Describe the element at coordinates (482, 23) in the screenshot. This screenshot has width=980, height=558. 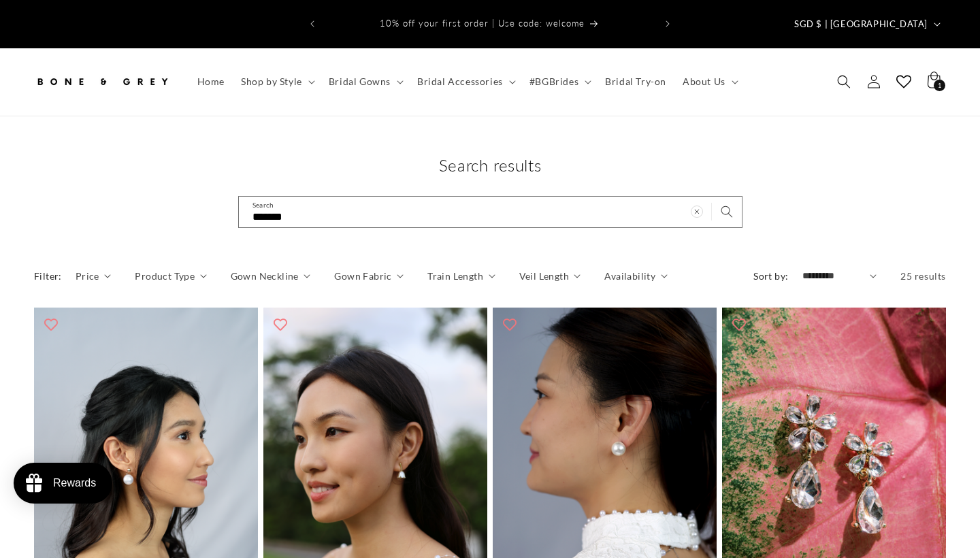
I see `span: 10% off your first order | Use code: welcome` at that location.